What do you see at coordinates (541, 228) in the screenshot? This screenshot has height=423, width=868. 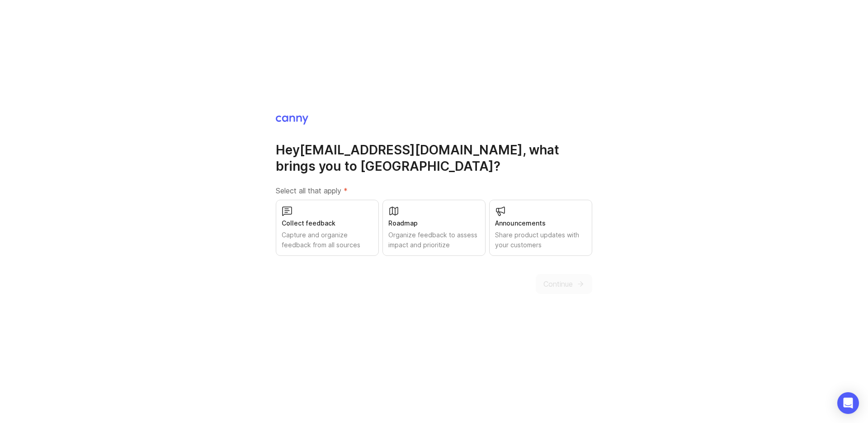 I see `button: AnnouncementsShare product updates with your customers` at bounding box center [541, 228].